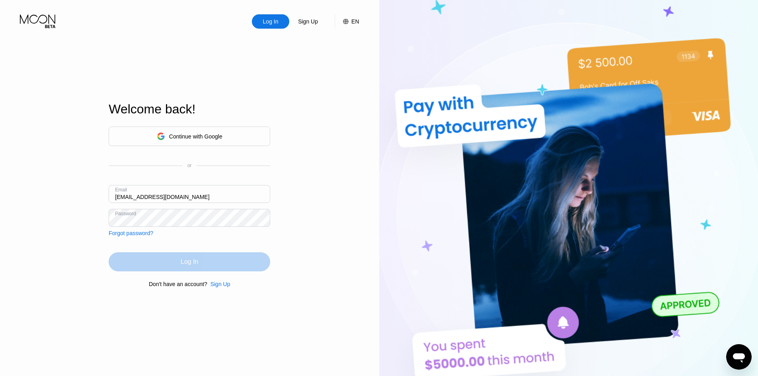  I want to click on div: Forgot password?, so click(131, 233).